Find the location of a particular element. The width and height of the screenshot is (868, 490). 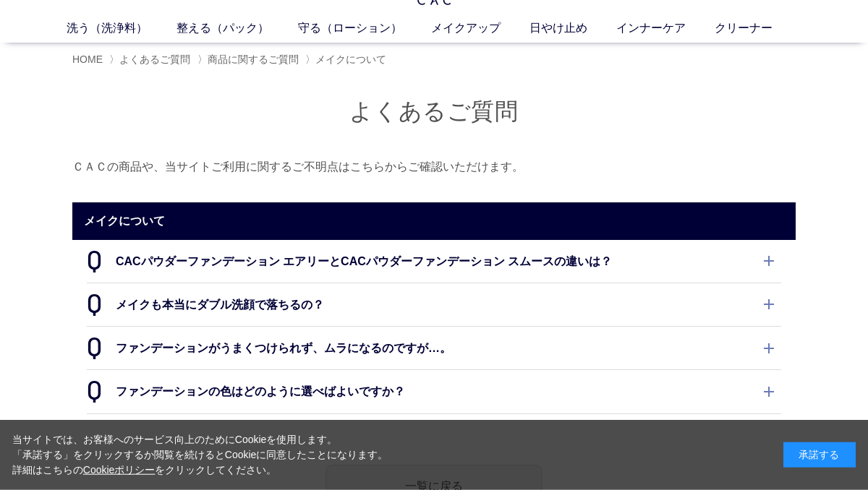

a: Cookieポリシー is located at coordinates (120, 470).